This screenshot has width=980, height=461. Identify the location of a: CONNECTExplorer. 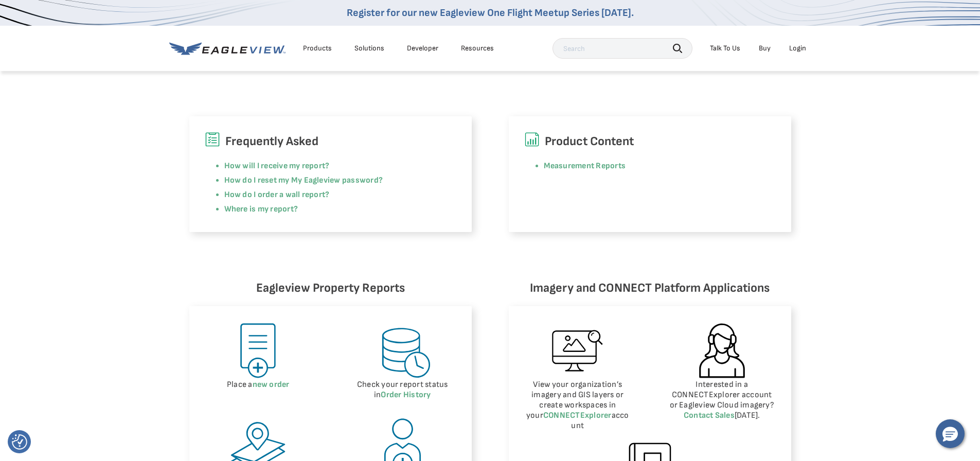
(577, 415).